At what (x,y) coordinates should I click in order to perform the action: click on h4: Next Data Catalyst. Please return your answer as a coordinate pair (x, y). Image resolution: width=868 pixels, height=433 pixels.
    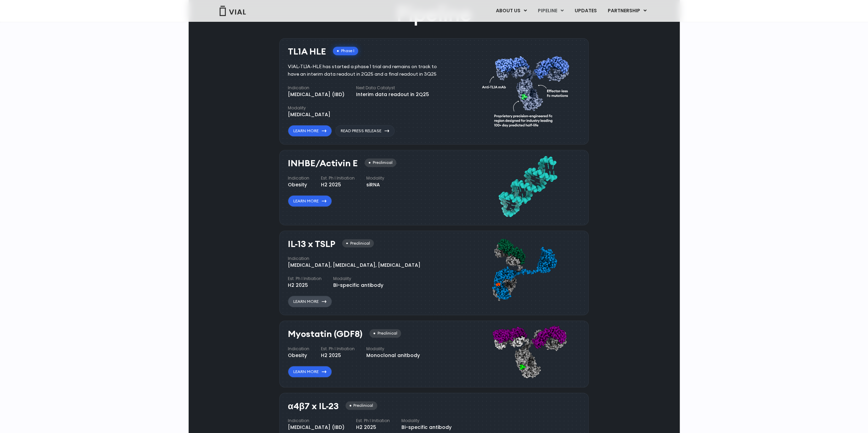
    Looking at the image, I should click on (393, 88).